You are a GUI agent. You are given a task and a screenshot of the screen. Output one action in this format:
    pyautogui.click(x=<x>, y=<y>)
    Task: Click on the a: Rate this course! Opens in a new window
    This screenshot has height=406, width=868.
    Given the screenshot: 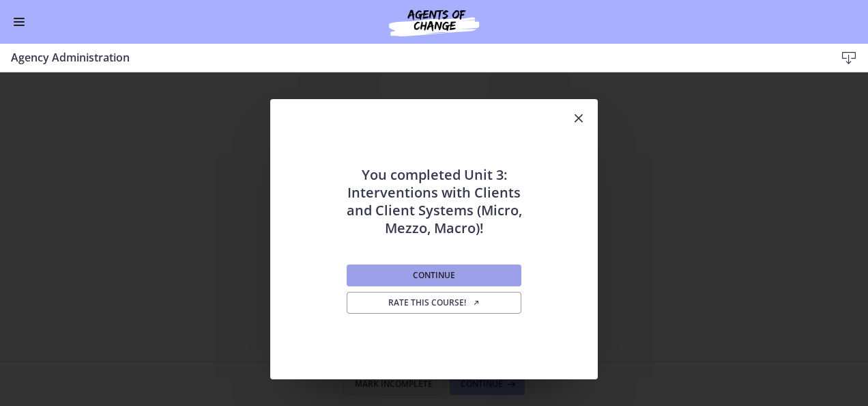 What is the action you would take?
    pyautogui.click(x=434, y=302)
    